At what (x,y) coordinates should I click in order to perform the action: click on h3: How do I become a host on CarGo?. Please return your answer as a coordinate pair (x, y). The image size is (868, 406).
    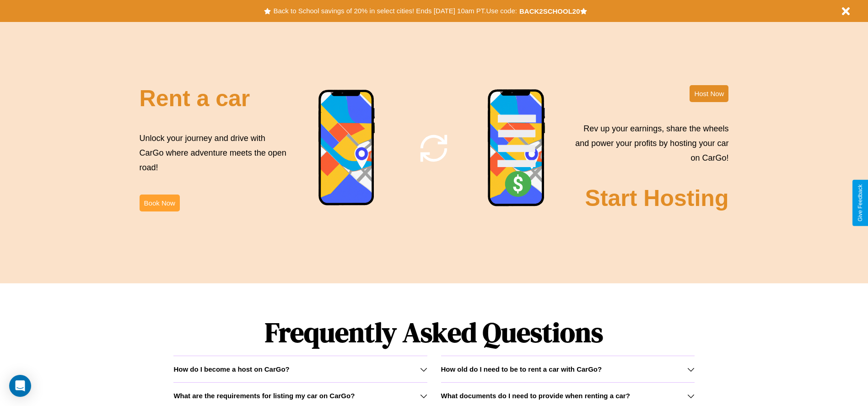
    Looking at the image, I should click on (231, 369).